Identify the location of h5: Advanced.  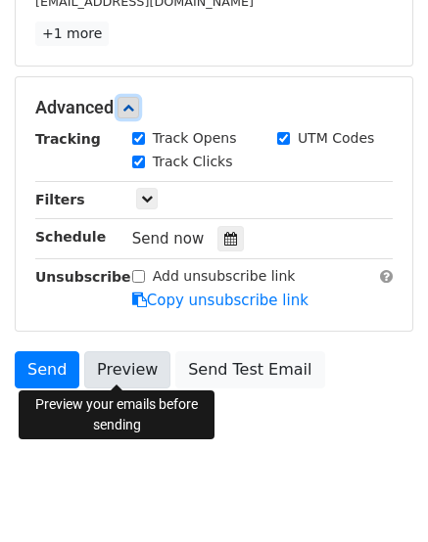
(213, 108).